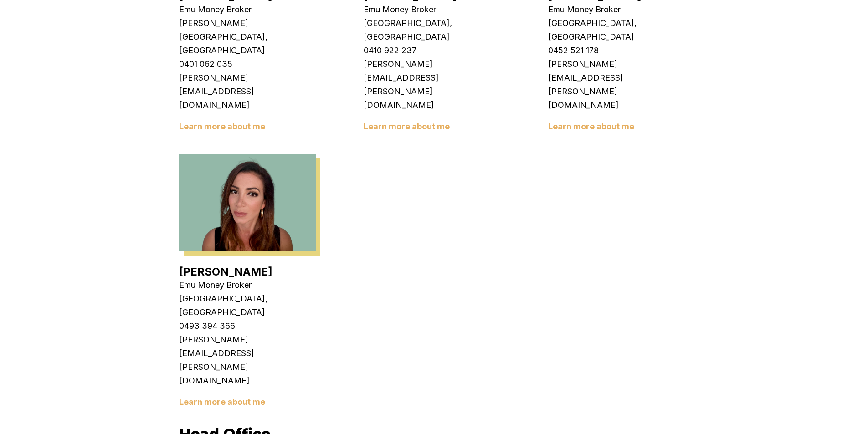 The image size is (868, 434). Describe the element at coordinates (248, 64) in the screenshot. I see `p: 0401 062 035` at that location.